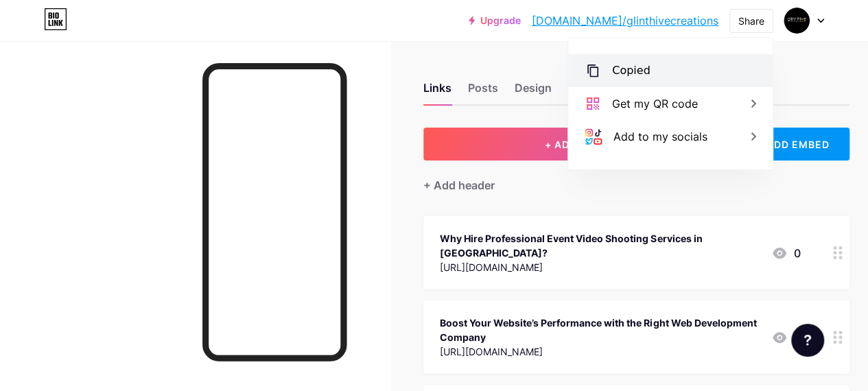 The width and height of the screenshot is (868, 391). I want to click on div: Get my QR code, so click(655, 104).